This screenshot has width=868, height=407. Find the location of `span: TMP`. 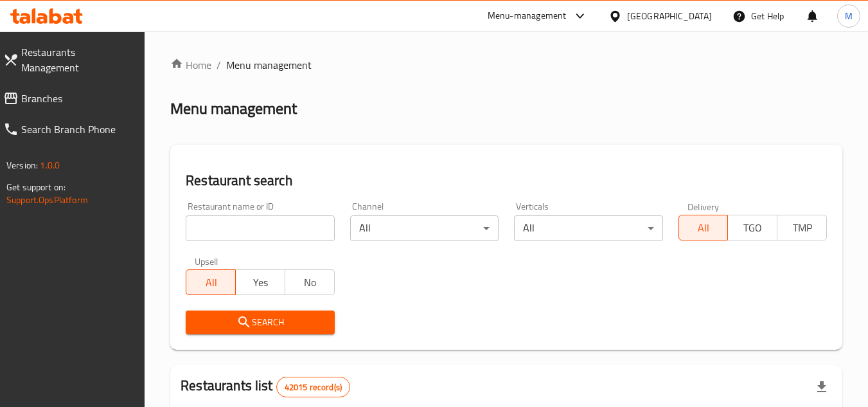

span: TMP is located at coordinates (802, 228).